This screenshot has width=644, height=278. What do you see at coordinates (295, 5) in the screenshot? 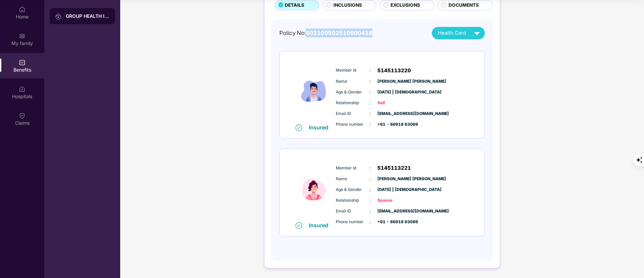
I see `span: DETAILS` at bounding box center [295, 5].